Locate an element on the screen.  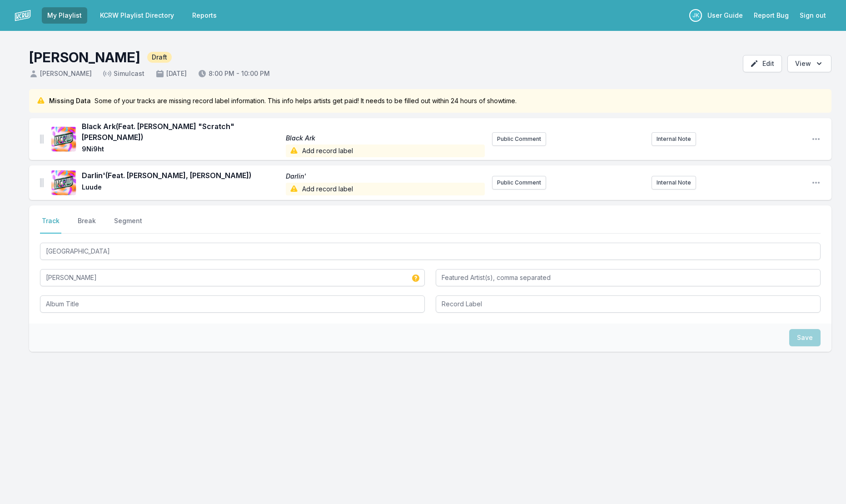
a: My Playlist is located at coordinates (65, 16).